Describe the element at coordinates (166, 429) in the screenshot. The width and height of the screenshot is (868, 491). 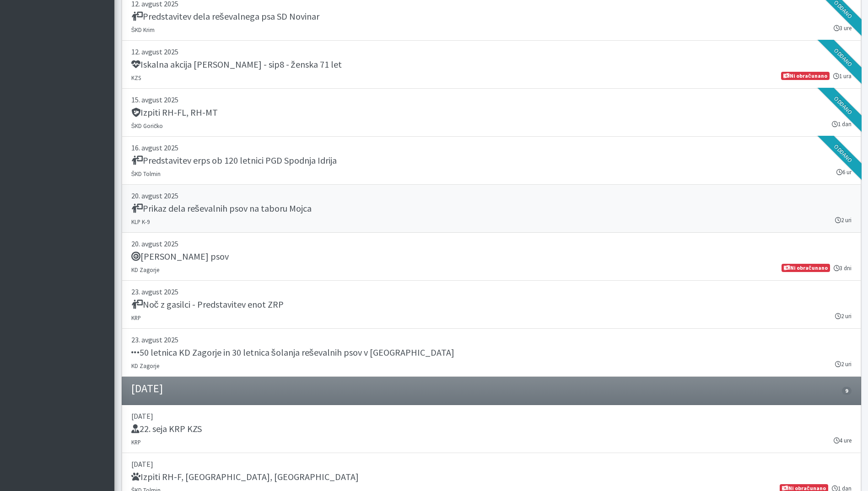
I see `h5: 22. seja KRP KZS` at that location.